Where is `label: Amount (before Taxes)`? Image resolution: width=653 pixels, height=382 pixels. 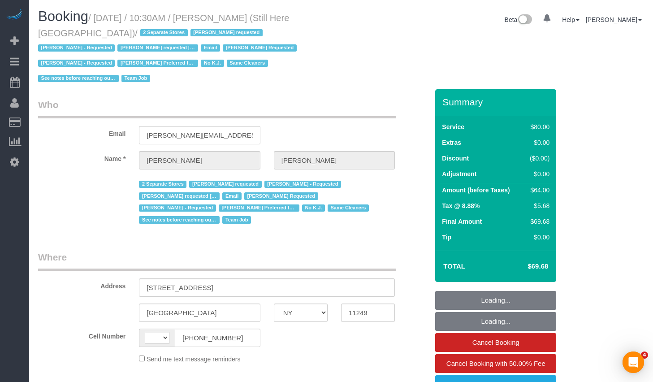
label: Amount (before Taxes) is located at coordinates (475, 190).